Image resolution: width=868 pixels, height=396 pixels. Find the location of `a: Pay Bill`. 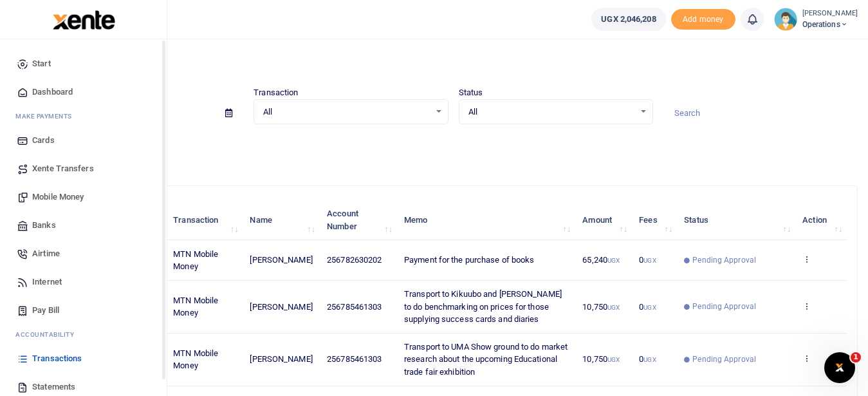

a: Pay Bill is located at coordinates (83, 310).